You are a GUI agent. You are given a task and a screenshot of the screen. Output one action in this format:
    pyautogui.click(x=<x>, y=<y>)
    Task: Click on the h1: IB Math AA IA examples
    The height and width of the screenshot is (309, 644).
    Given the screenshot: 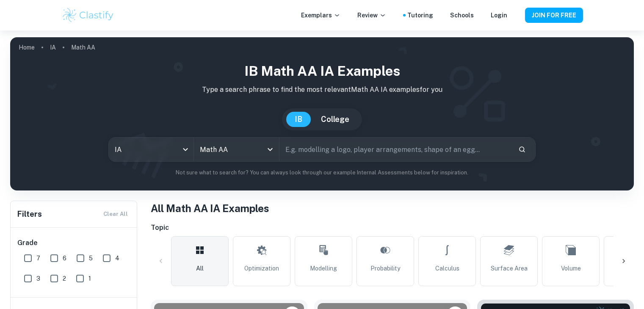 What is the action you would take?
    pyautogui.click(x=322, y=71)
    